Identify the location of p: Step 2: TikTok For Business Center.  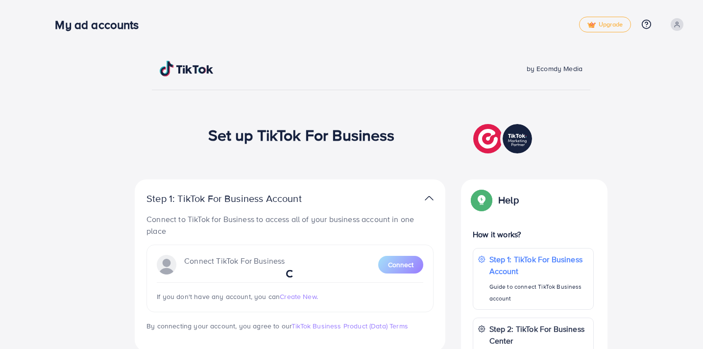
(539, 335).